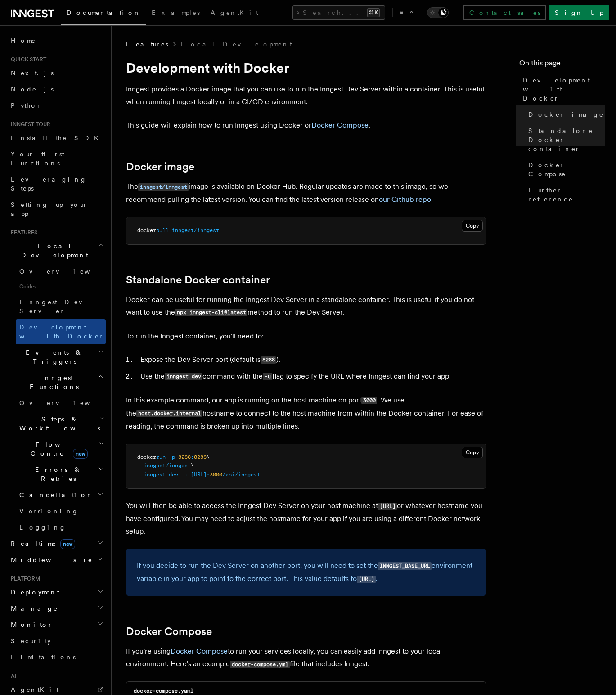 This screenshot has width=616, height=695. Describe the element at coordinates (312, 376) in the screenshot. I see `li: Use the command with the flag to specify the URL where Inngest can find your app.` at that location.